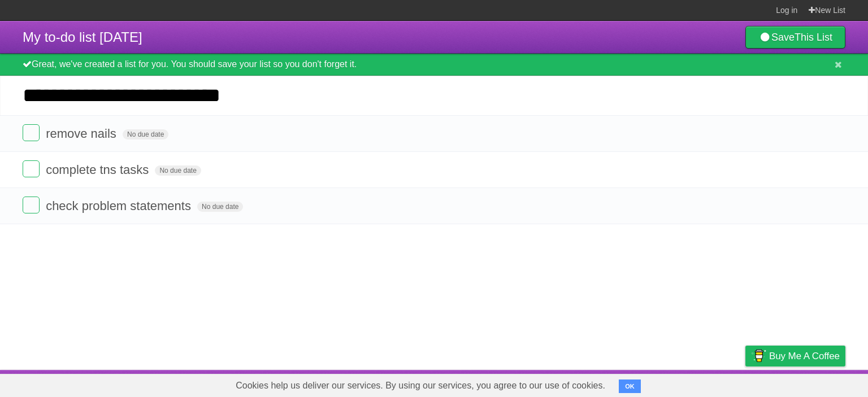  Describe the element at coordinates (607, 383) in the screenshot. I see `a: About` at that location.